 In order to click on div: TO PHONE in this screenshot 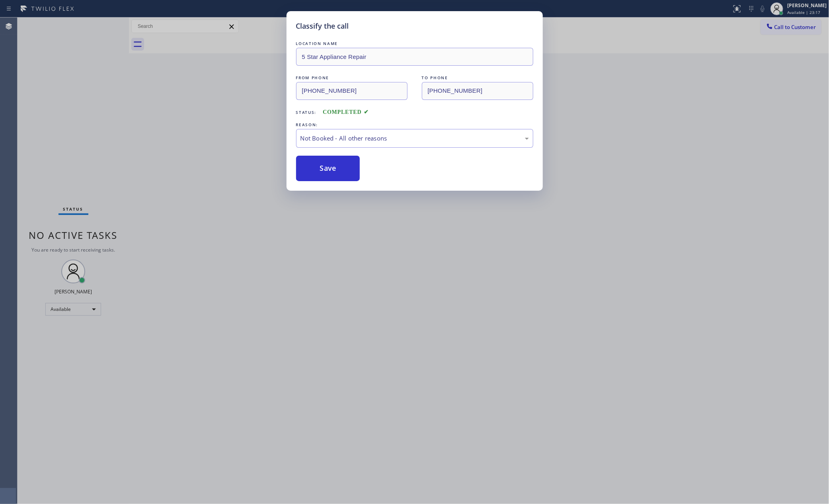, I will do `click(477, 78)`.